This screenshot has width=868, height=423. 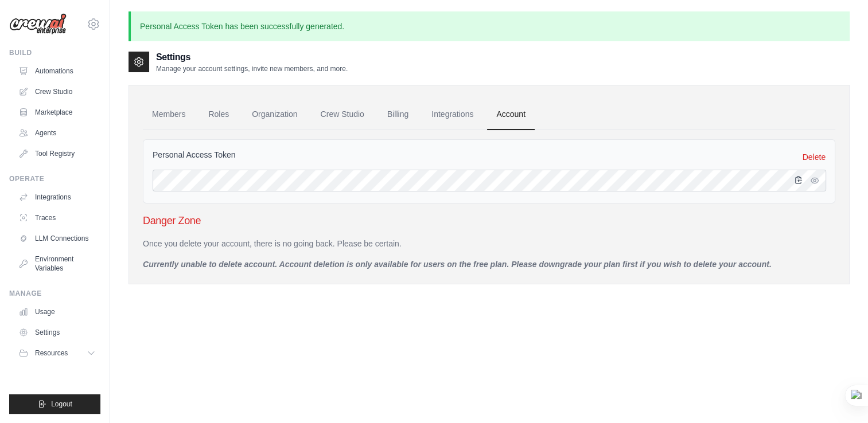 I want to click on a: Marketplace, so click(x=56, y=112).